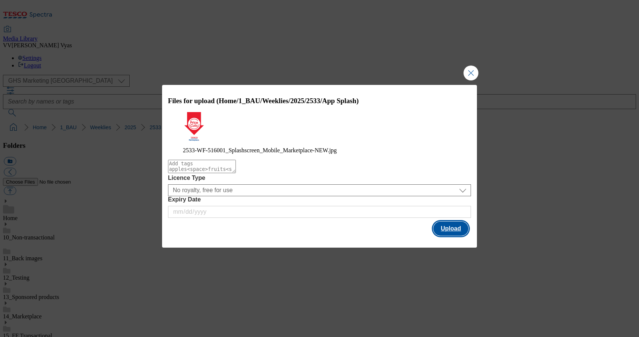 Image resolution: width=639 pixels, height=337 pixels. I want to click on h3: Files for upload (Home/1_BAU/Weeklies/2025/2533/App Splash), so click(320, 101).